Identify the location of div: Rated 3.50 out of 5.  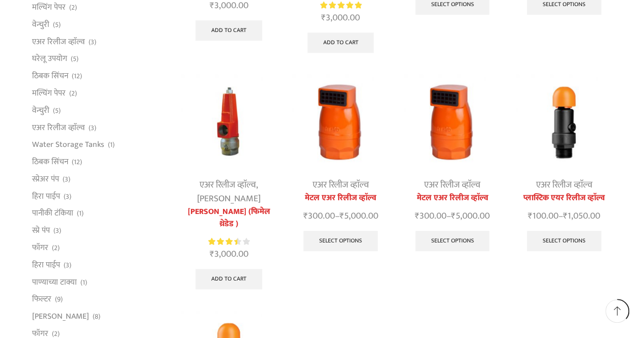
(228, 241).